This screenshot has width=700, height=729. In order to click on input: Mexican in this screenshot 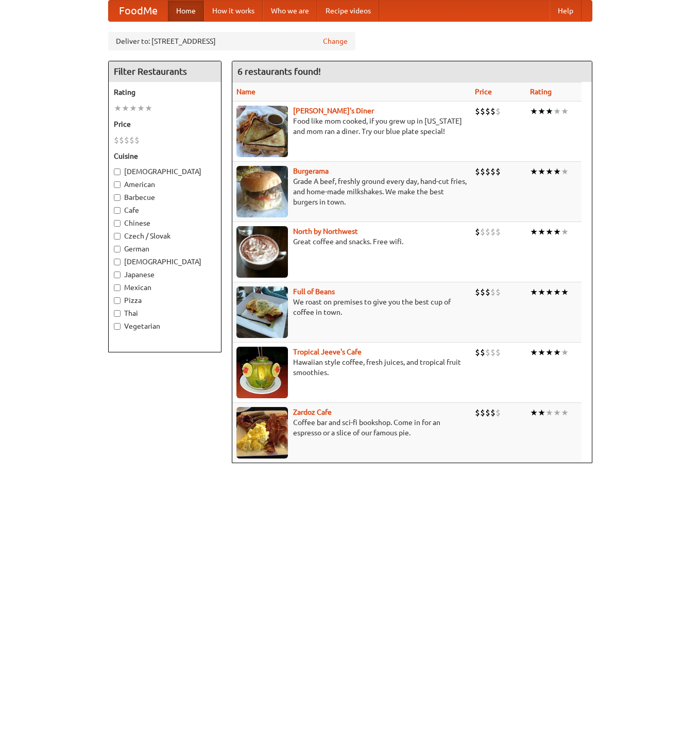, I will do `click(117, 287)`.